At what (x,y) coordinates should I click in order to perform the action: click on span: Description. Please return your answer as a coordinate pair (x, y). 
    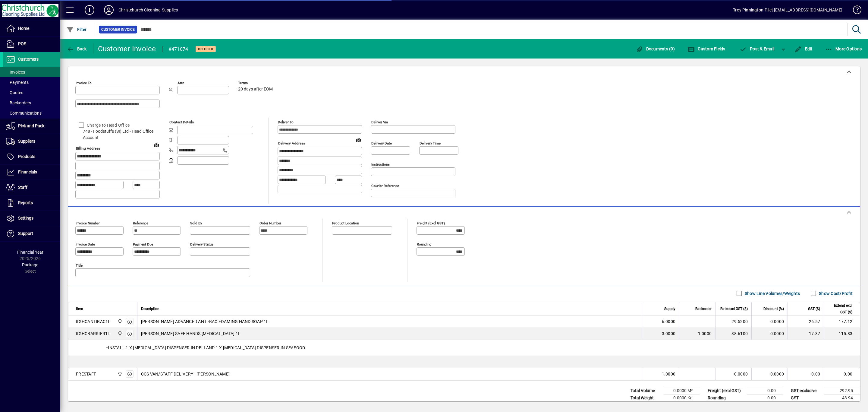
    Looking at the image, I should click on (150, 309).